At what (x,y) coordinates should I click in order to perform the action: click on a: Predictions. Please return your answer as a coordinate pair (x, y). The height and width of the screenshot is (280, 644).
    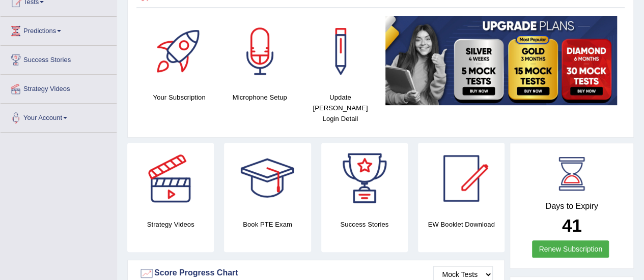
    Looking at the image, I should click on (59, 29).